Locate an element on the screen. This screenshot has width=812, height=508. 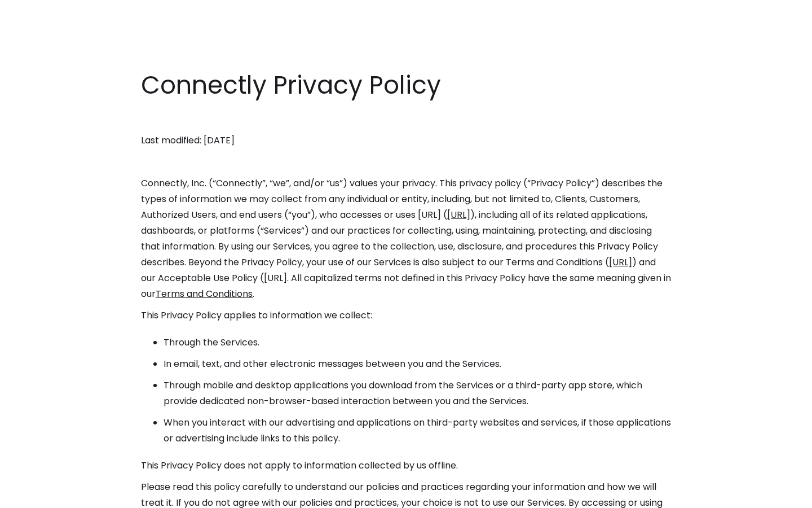
p: This Privacy Policy does not apply to information collected by us offline. is located at coordinates (406, 465).